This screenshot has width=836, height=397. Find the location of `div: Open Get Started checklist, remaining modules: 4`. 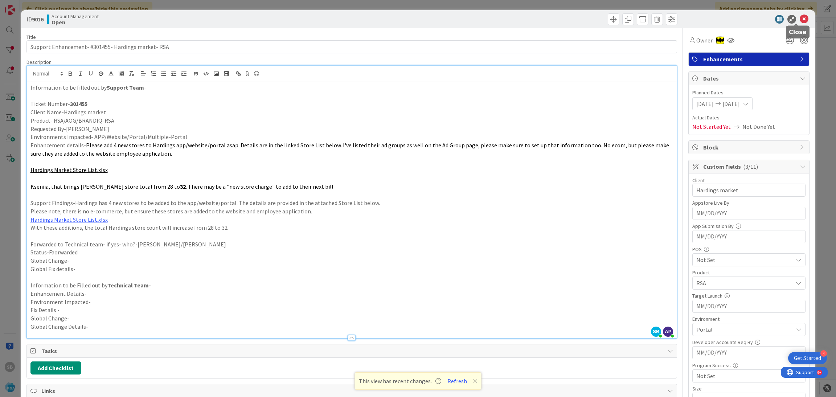

div: Open Get Started checklist, remaining modules: 4 is located at coordinates (808, 358).